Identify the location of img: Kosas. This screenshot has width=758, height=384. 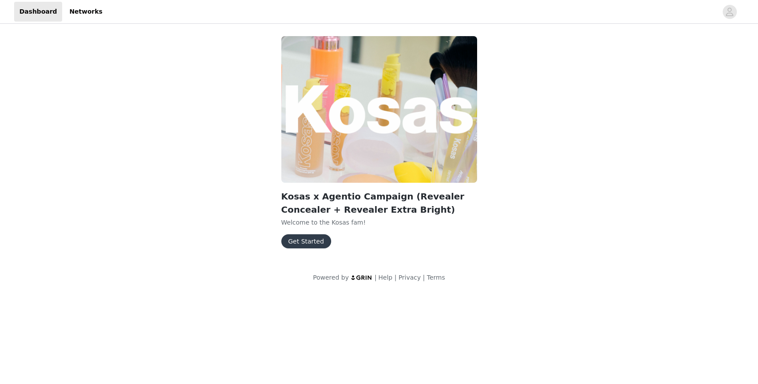
(379, 109).